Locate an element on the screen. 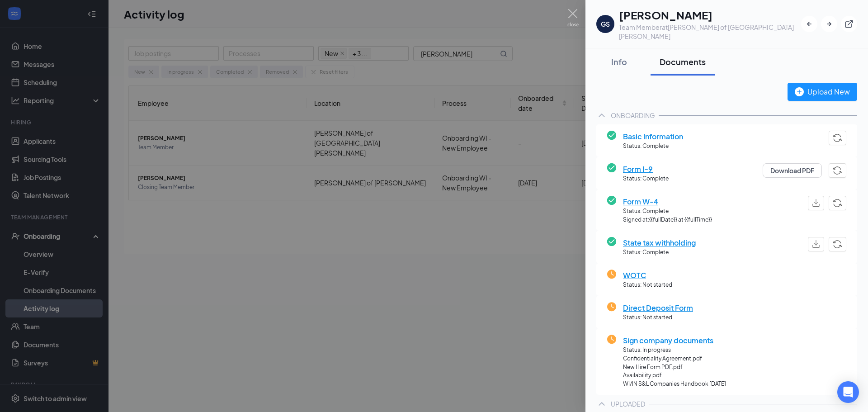  button: ArrowRight is located at coordinates (830, 24).